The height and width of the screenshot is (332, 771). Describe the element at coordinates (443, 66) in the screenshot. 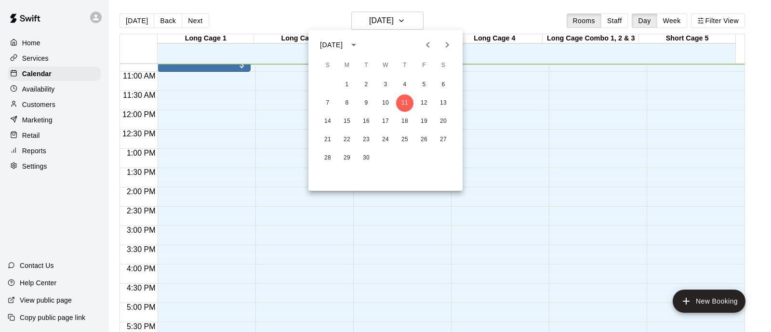

I see `span: Saturday` at that location.